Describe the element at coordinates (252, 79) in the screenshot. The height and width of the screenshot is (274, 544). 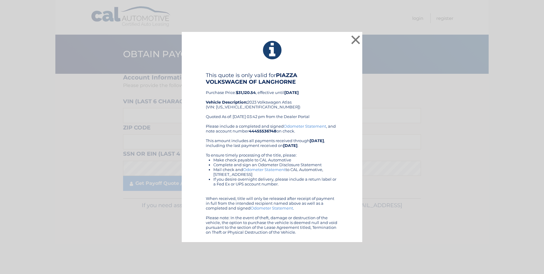
I see `b: PIAZZA VOLKSWAGEN OF LANGHORNE` at that location.